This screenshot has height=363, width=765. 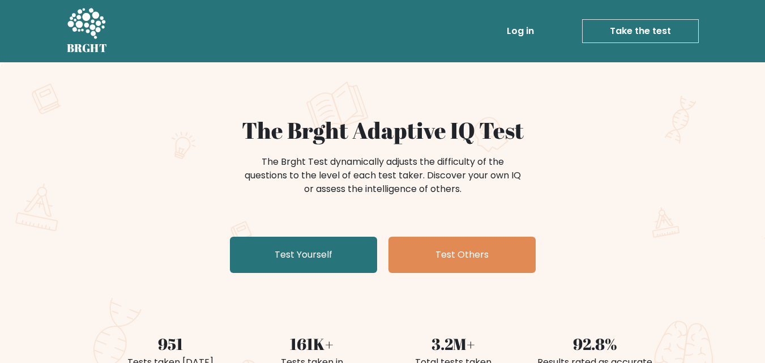 What do you see at coordinates (454, 344) in the screenshot?
I see `div: 3.2M+` at bounding box center [454, 344].